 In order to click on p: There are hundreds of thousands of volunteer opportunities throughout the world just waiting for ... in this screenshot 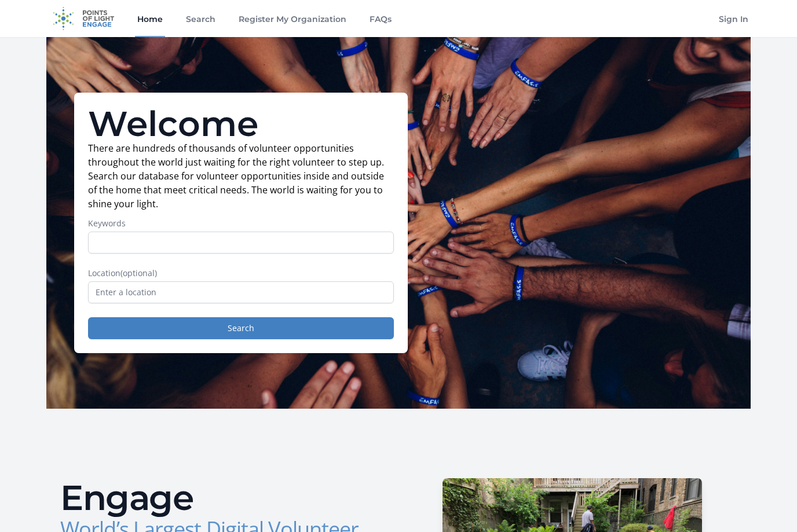, I will do `click(241, 176)`.